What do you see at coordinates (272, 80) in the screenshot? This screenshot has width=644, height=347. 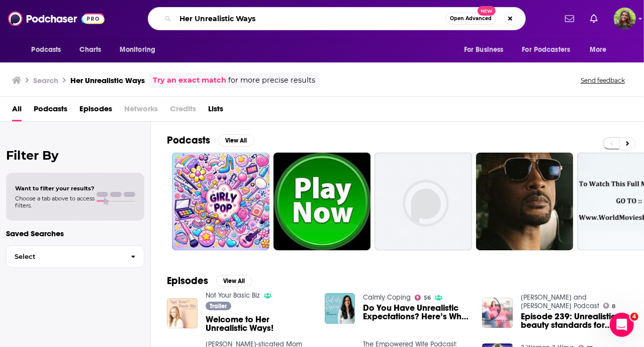 I see `span: for more precise results` at bounding box center [272, 80].